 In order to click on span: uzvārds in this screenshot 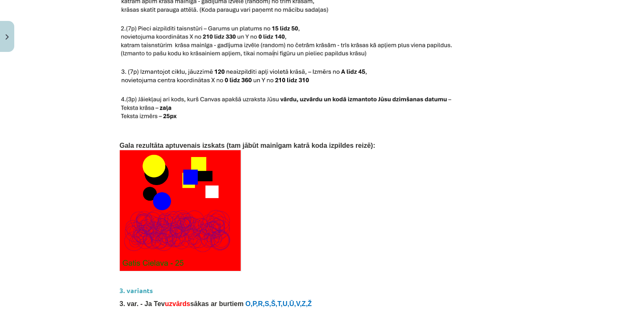, I will do `click(177, 304)`.